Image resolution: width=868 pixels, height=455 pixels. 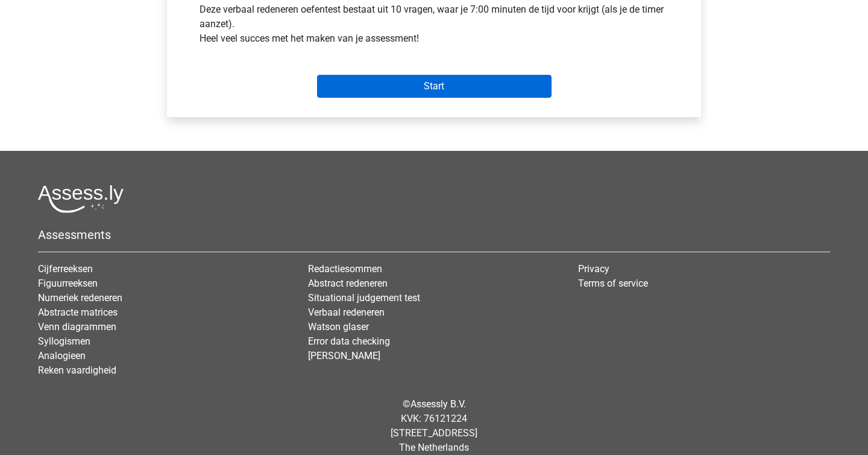 What do you see at coordinates (346, 312) in the screenshot?
I see `a: Verbaal redeneren` at bounding box center [346, 312].